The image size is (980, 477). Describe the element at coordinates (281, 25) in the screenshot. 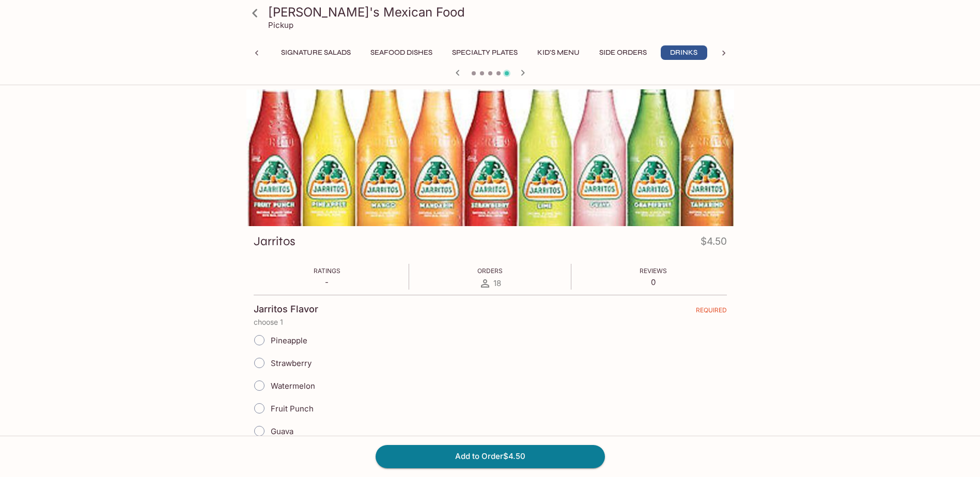

I see `p: Pickup` at that location.